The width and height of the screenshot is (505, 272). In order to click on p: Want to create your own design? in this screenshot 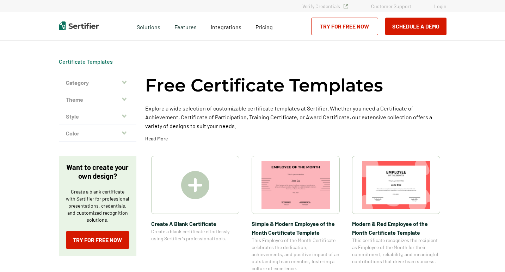, I will do `click(98, 172)`.